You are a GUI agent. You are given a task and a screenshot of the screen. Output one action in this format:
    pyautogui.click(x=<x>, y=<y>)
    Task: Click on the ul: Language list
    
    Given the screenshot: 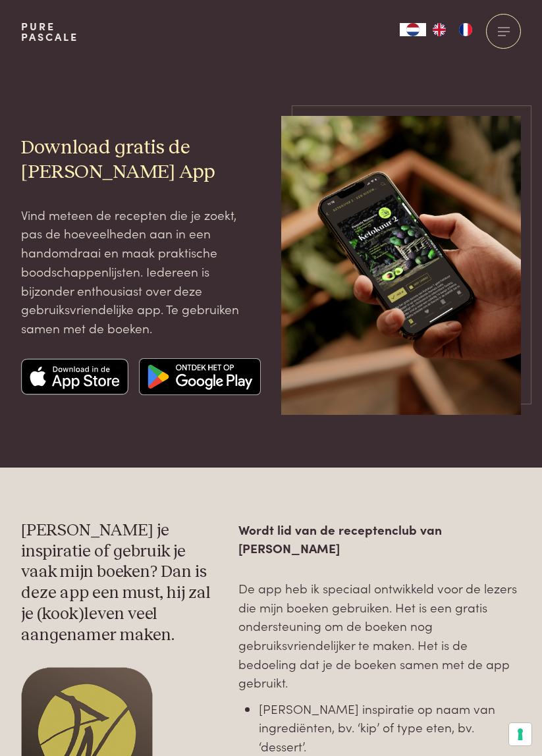 What is the action you would take?
    pyautogui.click(x=452, y=30)
    